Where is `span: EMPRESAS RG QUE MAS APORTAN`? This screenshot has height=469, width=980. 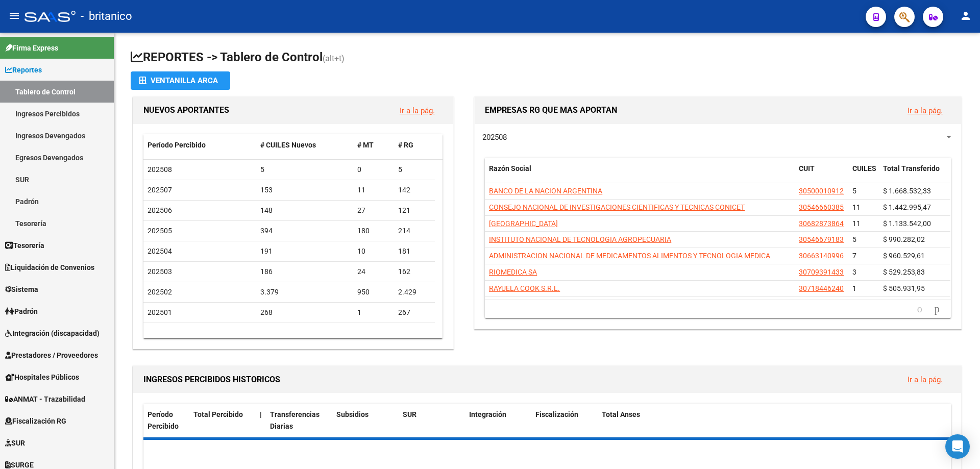 span: EMPRESAS RG QUE MAS APORTAN is located at coordinates (550, 110).